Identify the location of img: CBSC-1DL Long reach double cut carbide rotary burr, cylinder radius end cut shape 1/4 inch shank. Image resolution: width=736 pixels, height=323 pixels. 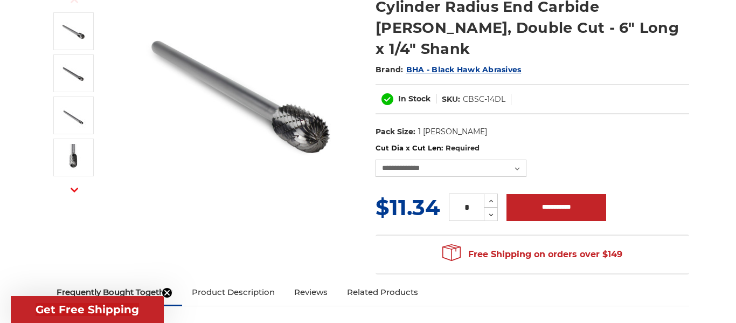
(73, 115).